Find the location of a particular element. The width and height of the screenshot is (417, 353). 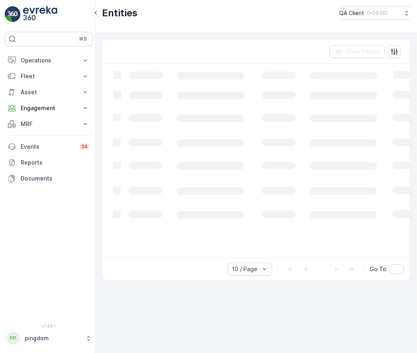

p: MRF is located at coordinates (48, 124).